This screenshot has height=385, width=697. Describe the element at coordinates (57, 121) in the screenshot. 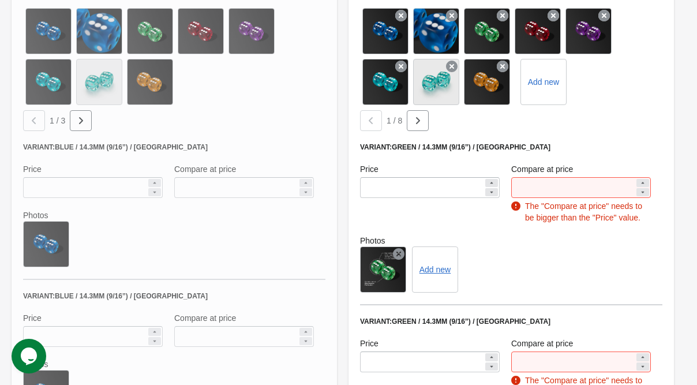

I see `span: 1 / 3` at that location.